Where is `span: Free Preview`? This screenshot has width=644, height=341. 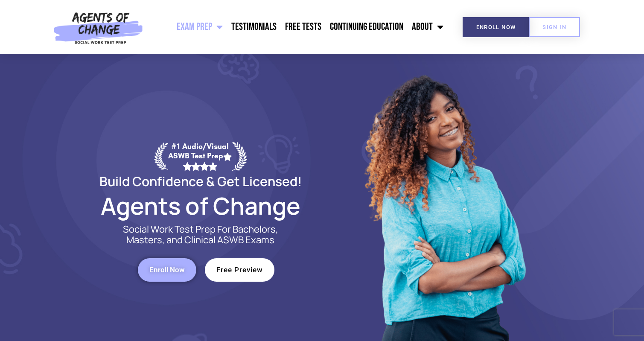
span: Free Preview is located at coordinates (239, 270).